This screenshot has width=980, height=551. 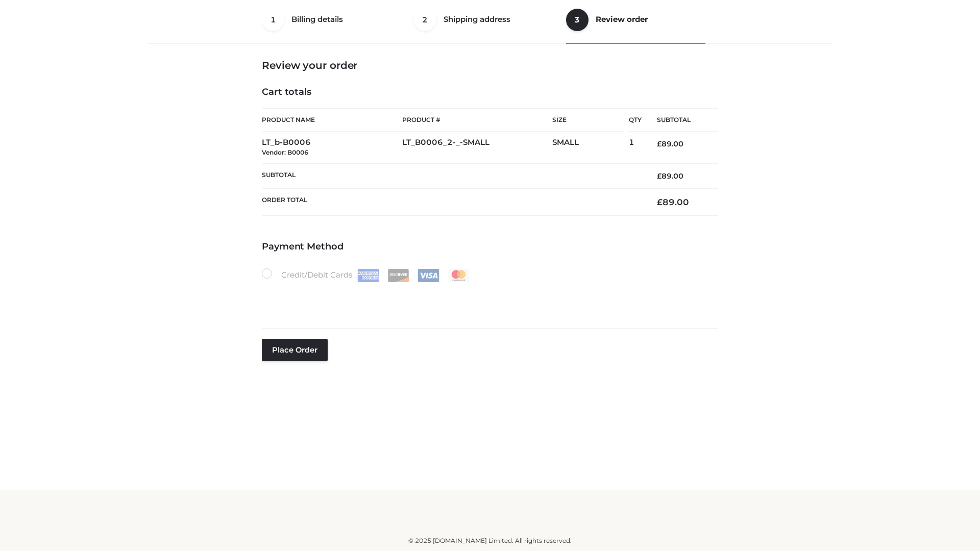 What do you see at coordinates (635, 147) in the screenshot?
I see `td: 1` at bounding box center [635, 147].